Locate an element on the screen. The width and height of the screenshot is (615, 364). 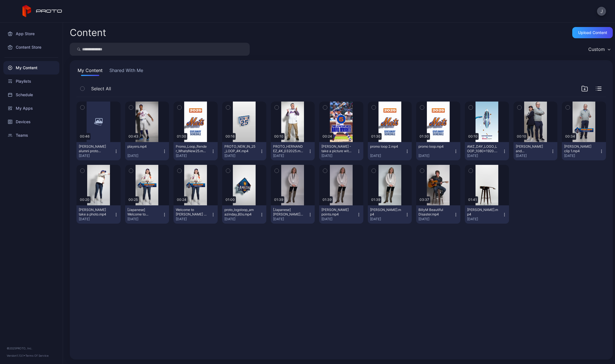
button: Upload Content is located at coordinates (593, 33).